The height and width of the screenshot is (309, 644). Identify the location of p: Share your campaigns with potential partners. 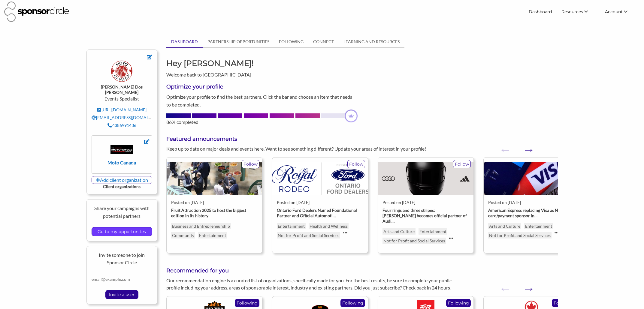
(122, 212).